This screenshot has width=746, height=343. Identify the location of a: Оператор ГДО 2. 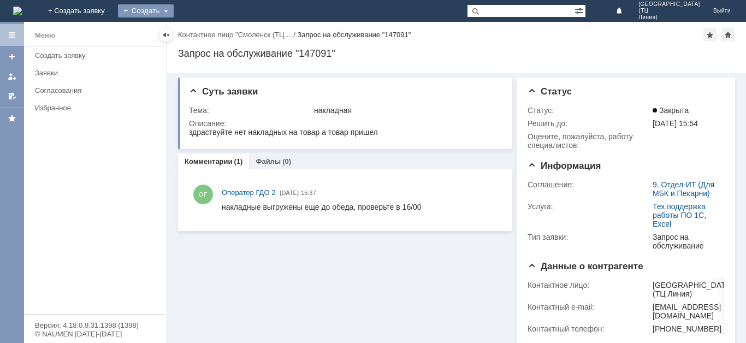
(249, 193).